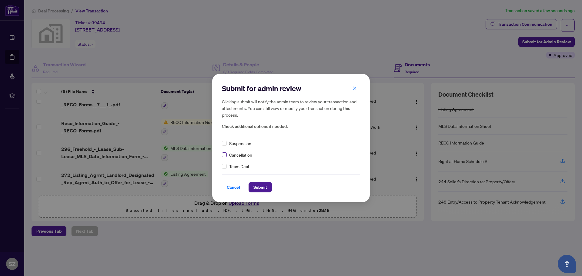 The image size is (582, 276). Describe the element at coordinates (240, 143) in the screenshot. I see `span: Suspension` at that location.